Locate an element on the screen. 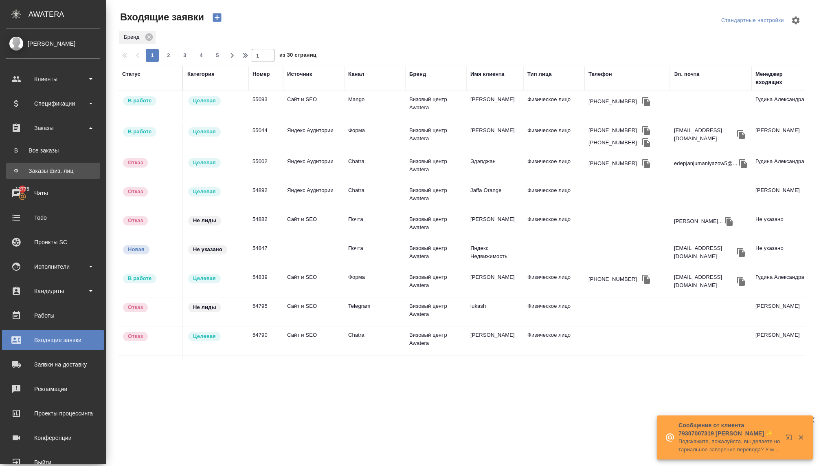 The width and height of the screenshot is (821, 466). div: Статус is located at coordinates (131, 74).